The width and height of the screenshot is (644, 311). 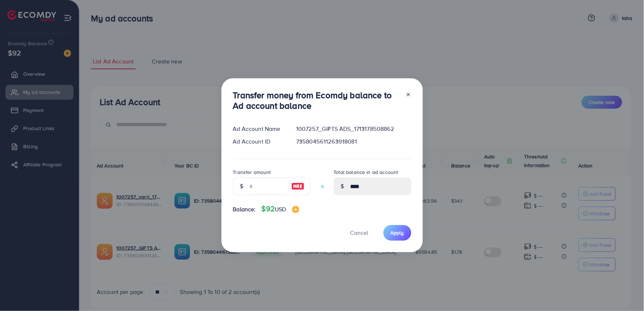 I want to click on label: Total balance in ad account, so click(x=366, y=172).